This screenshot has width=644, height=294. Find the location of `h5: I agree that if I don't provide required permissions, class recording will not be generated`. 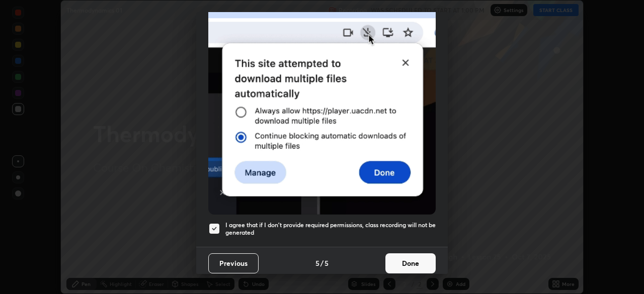

h5: I agree that if I don't provide required permissions, class recording will not be generated is located at coordinates (330, 229).